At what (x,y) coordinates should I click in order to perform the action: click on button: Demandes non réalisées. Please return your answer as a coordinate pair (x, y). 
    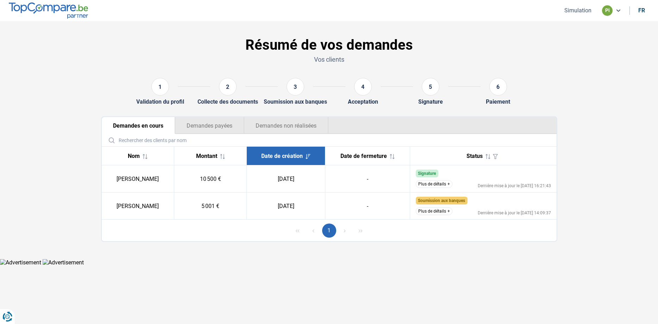
    Looking at the image, I should click on (286, 125).